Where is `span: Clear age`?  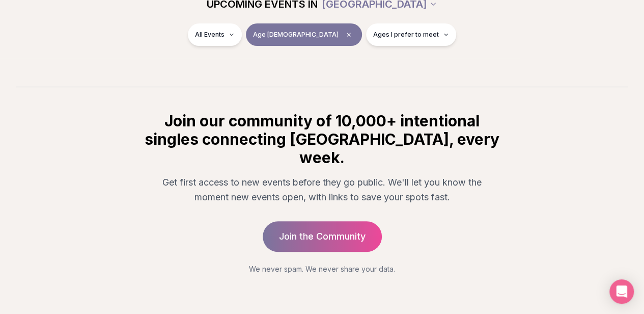
span: Clear age is located at coordinates (349, 35).